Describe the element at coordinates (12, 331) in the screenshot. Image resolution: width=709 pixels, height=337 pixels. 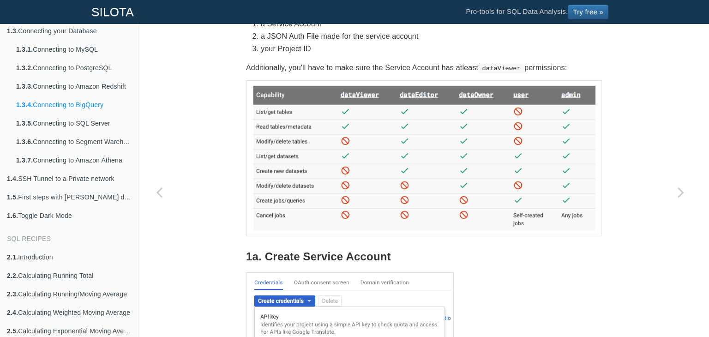
I see `b: 2.5.` at that location.